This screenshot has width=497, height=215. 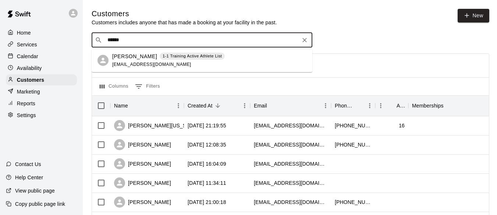 What do you see at coordinates (29, 68) in the screenshot?
I see `p: Availability` at bounding box center [29, 68].